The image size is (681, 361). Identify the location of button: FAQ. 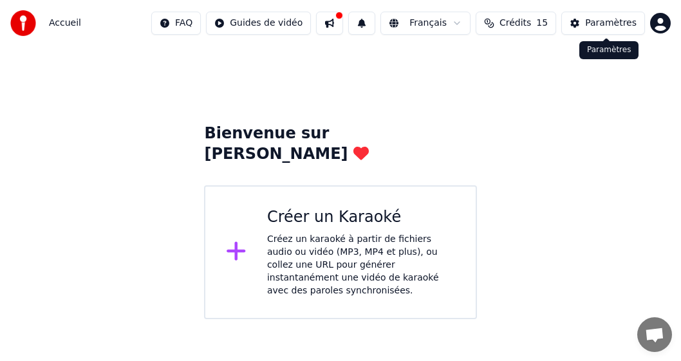
(176, 23).